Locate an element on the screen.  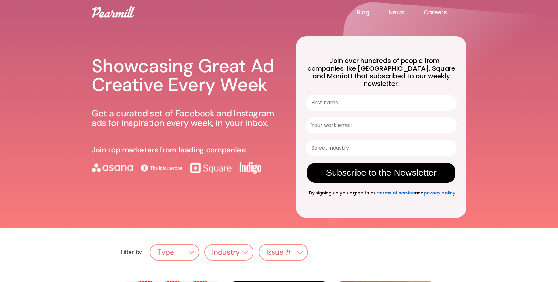
p: Join top marketers from leading companies: is located at coordinates (169, 150).